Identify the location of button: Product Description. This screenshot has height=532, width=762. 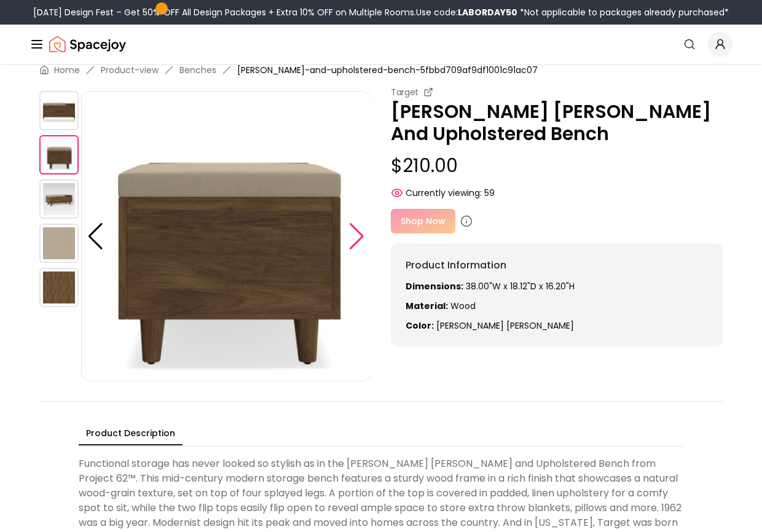
(130, 433).